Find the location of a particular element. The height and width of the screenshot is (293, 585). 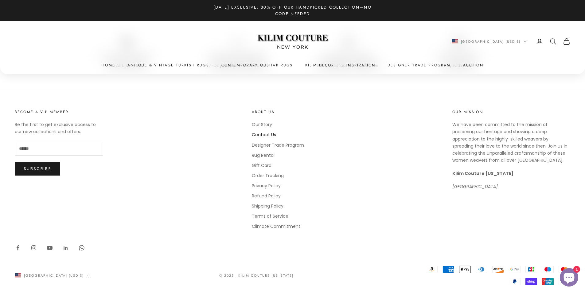

img: Logo of Kilim Couture New York is located at coordinates (293, 41).